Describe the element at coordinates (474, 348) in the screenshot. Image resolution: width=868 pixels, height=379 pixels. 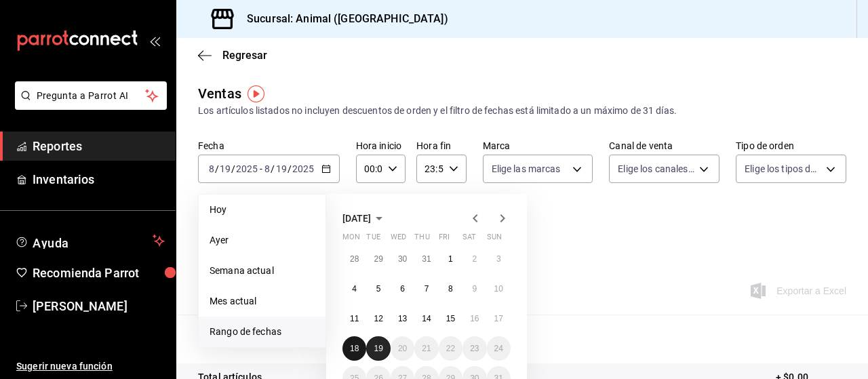
I see `button: August 23, 2025` at that location.